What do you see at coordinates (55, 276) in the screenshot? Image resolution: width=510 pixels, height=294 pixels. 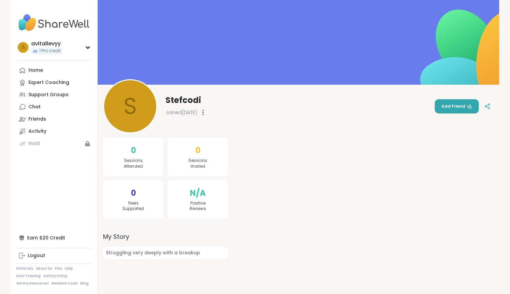 I see `a: Safety Policy` at bounding box center [55, 276].